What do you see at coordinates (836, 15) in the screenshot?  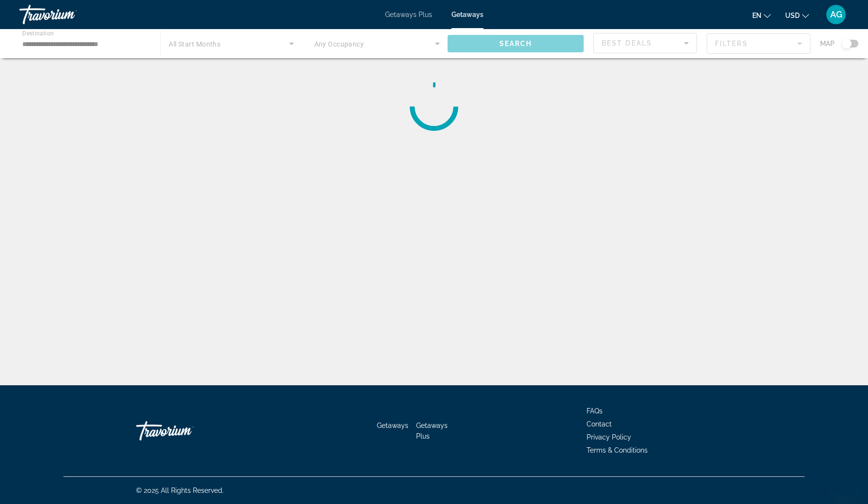 I see `span: AG` at bounding box center [836, 15].